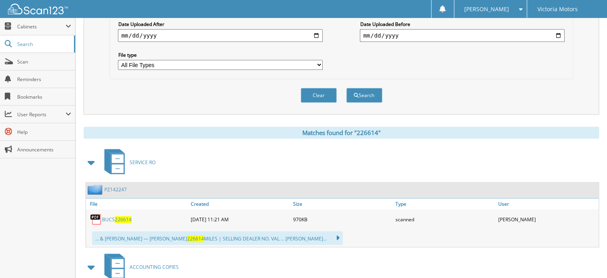  What do you see at coordinates (547, 204) in the screenshot?
I see `a: User` at bounding box center [547, 204].